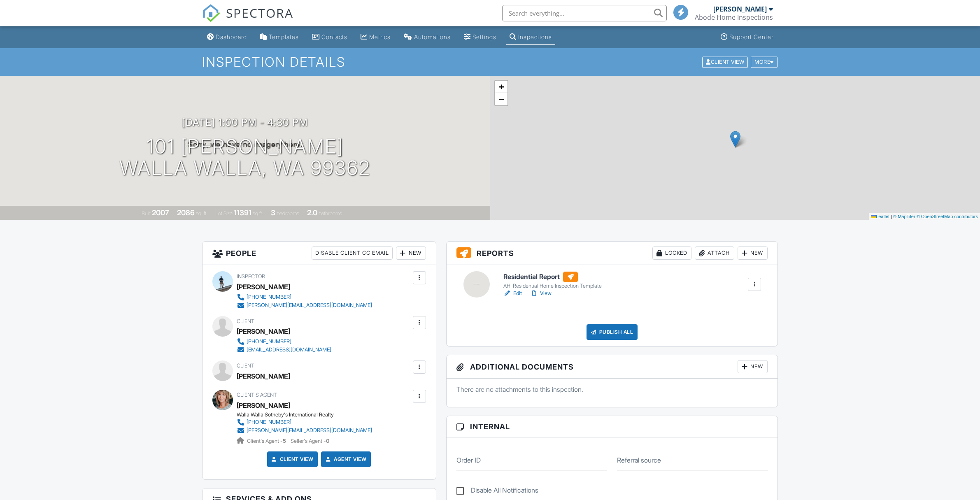 Image resolution: width=980 pixels, height=500 pixels. I want to click on div: Disable Client CC Email, so click(352, 253).